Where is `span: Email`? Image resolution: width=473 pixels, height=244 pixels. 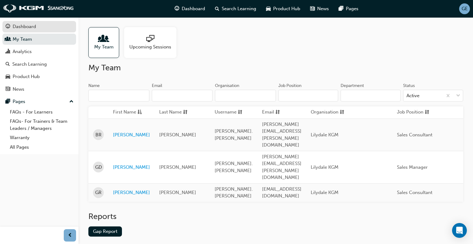 span: Email is located at coordinates (268, 112).